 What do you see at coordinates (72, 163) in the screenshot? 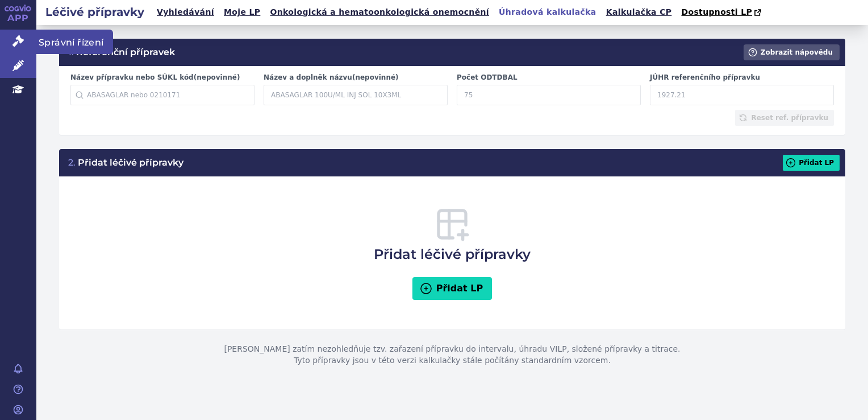
I see `span: 2.` at bounding box center [72, 163].